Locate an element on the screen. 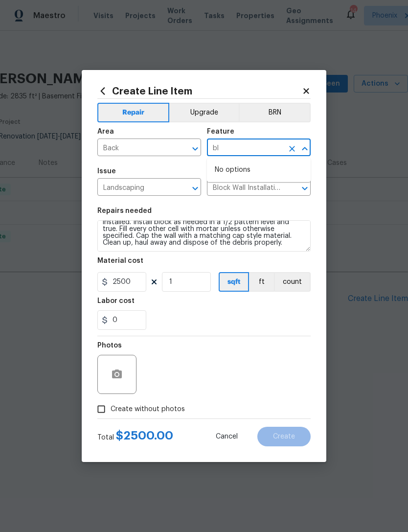 The width and height of the screenshot is (408, 532). span: Create without photos is located at coordinates (148, 409).